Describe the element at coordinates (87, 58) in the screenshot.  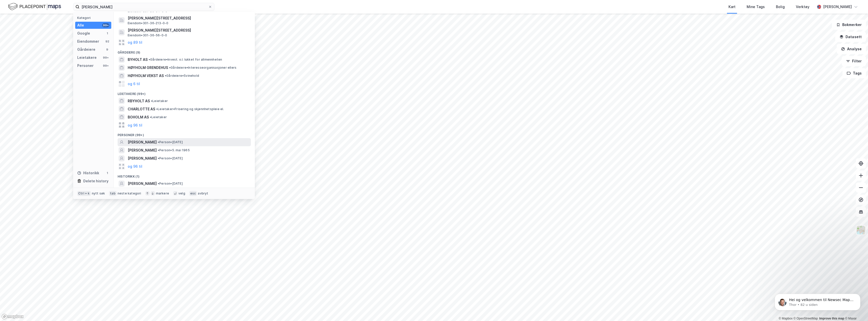
I see `div: Leietakere` at that location.